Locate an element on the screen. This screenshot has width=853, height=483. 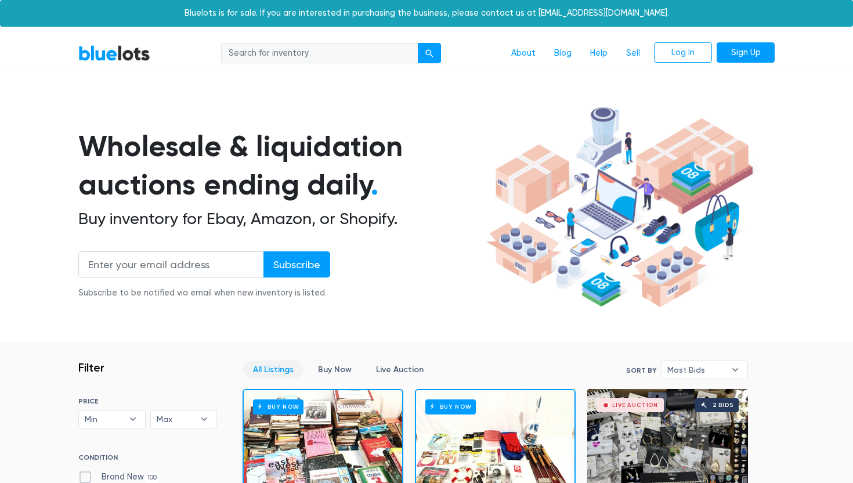
label: Sort By is located at coordinates (641, 370).